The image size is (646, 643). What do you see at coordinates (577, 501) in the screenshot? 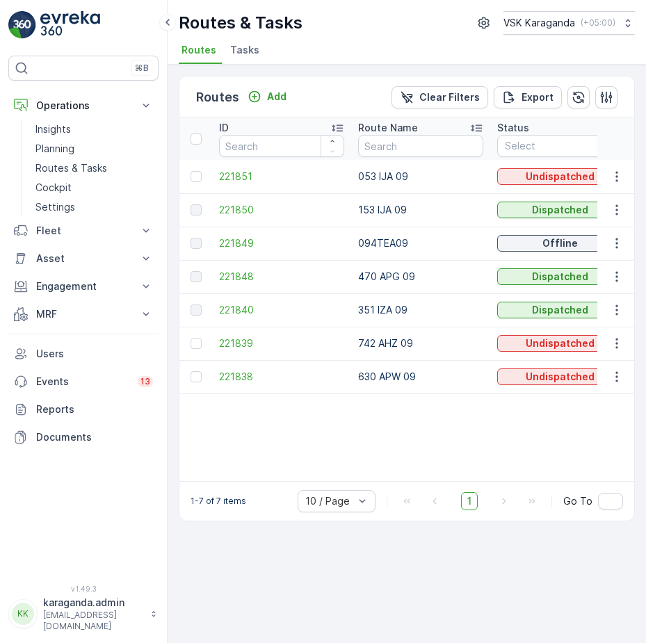
I see `span: Go To` at bounding box center [577, 501].